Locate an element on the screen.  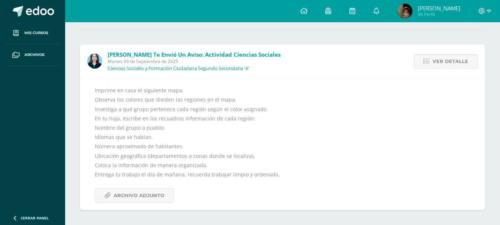
a: Archivos is located at coordinates (33, 55).